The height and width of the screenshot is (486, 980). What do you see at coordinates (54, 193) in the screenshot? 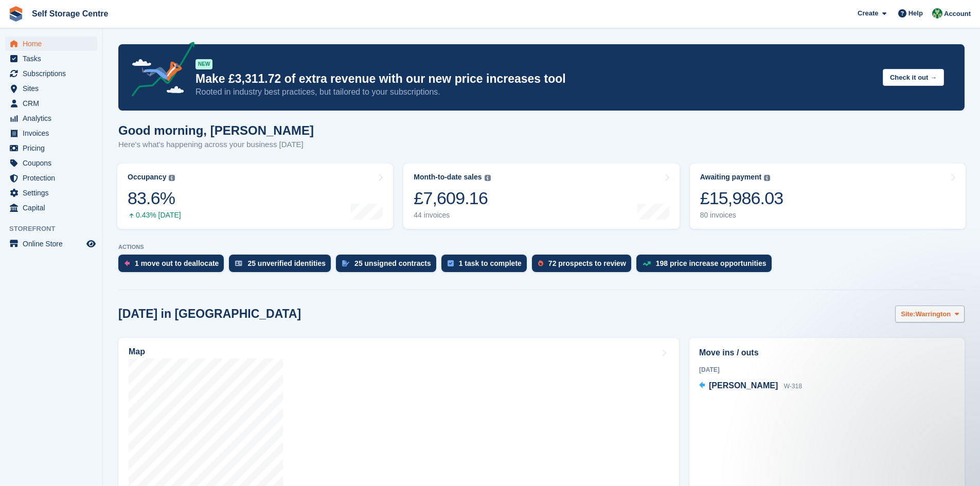
I see `span: Settings` at bounding box center [54, 193].